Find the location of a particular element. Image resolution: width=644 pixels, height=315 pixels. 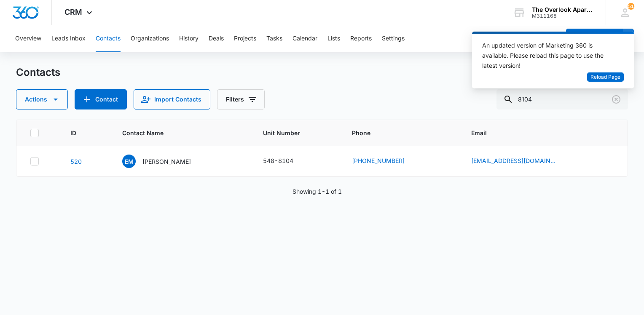

button: Deals is located at coordinates (216, 39).